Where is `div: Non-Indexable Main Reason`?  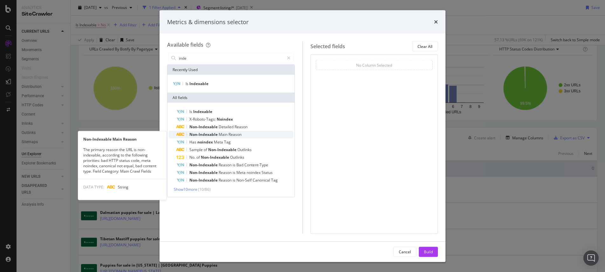
div: Non-Indexable Main Reason is located at coordinates (122, 139).